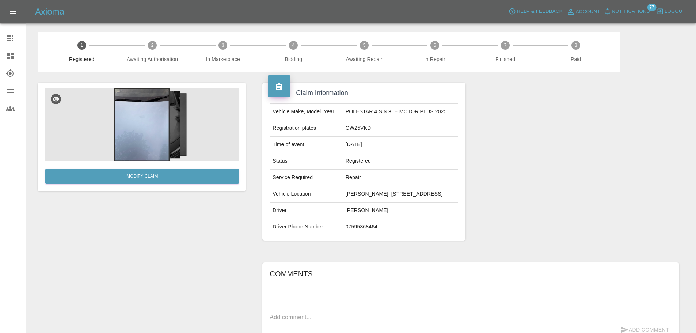 Image resolution: width=696 pixels, height=333 pixels. What do you see at coordinates (363, 93) in the screenshot?
I see `h4: Claim Information` at bounding box center [363, 93].